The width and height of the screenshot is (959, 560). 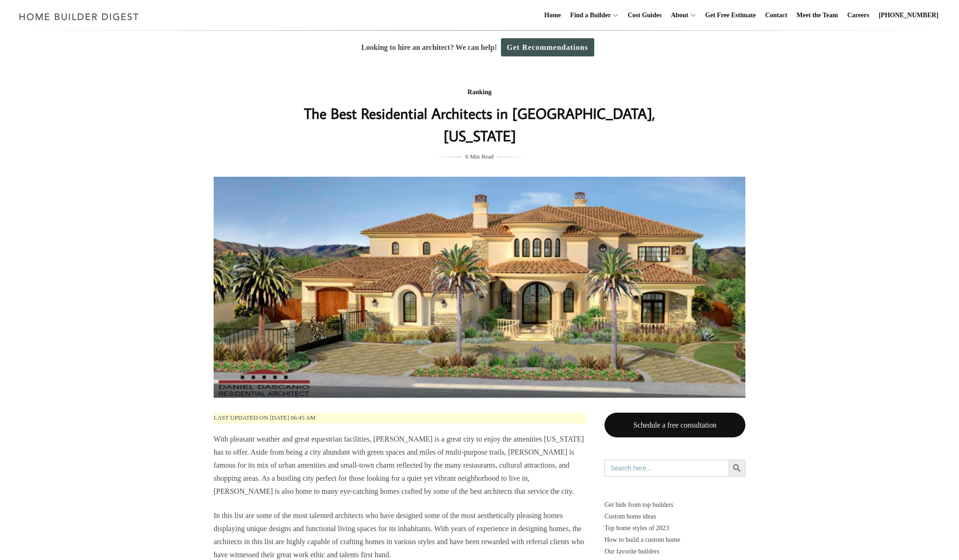 What do you see at coordinates (399, 535) in the screenshot?
I see `span: In this list are some of the most talented architects who have designed some of the most aestheti...` at bounding box center [399, 535].